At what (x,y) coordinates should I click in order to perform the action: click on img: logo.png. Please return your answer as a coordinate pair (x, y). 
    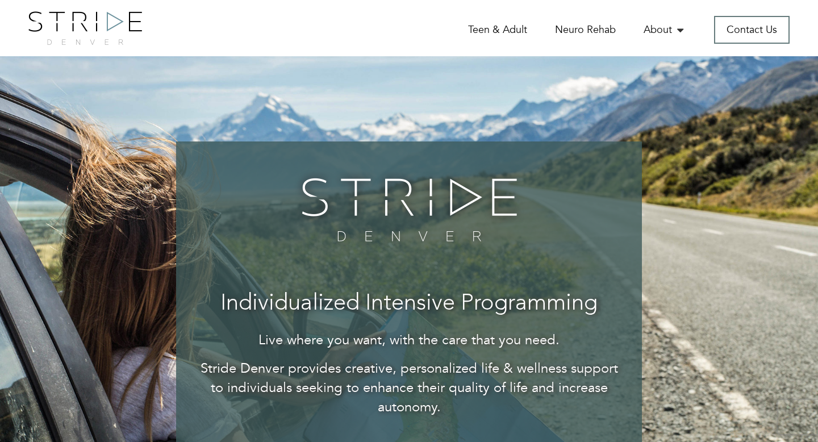
    Looking at the image, I should click on (85, 28).